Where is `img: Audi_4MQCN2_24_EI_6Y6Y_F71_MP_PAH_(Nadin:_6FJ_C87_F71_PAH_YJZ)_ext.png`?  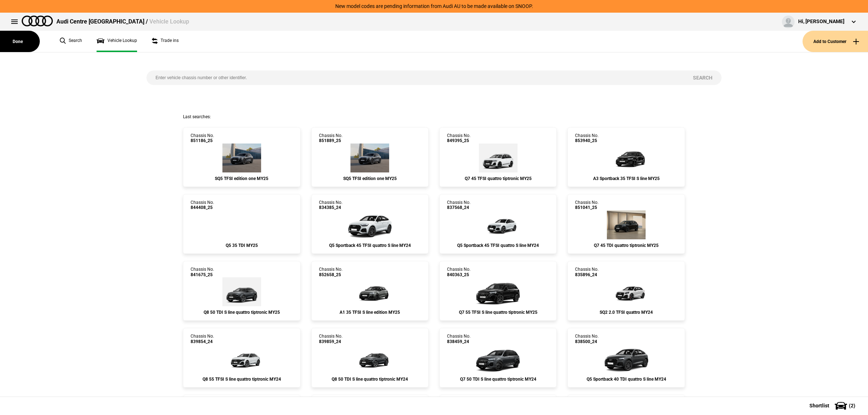 img: Audi_4MQCN2_24_EI_6Y6Y_F71_MP_PAH_(Nadin:_6FJ_C87_F71_PAH_YJZ)_ext.png is located at coordinates (498, 359).